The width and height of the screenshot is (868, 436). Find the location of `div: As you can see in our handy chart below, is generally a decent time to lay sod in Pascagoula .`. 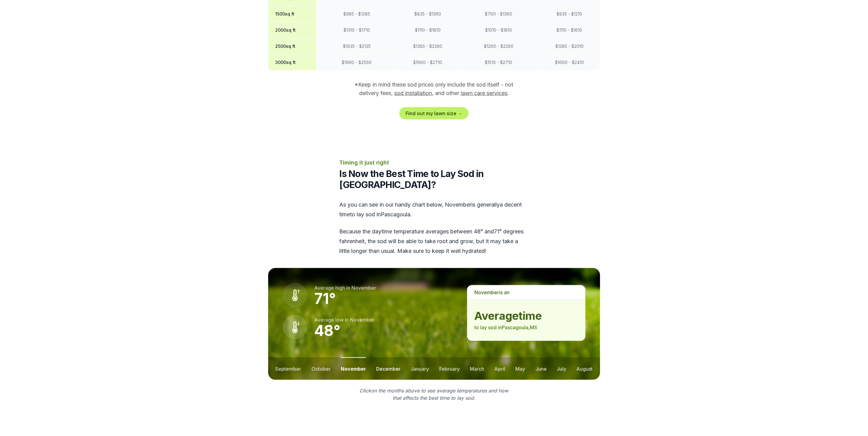

div: As you can see in our handy chart below, is generally a decent time to lay sod in Pascagoula . is located at coordinates (434, 228).